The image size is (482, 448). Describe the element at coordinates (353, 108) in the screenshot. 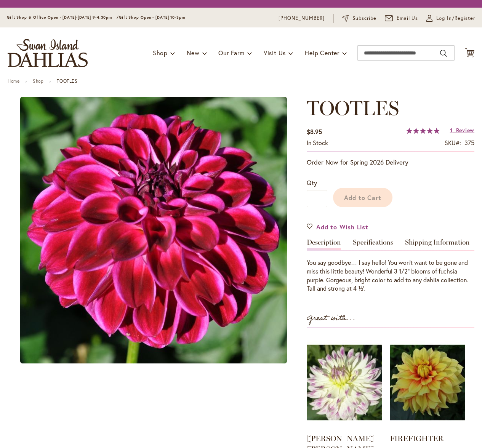

I see `span: TOOTLES` at that location.